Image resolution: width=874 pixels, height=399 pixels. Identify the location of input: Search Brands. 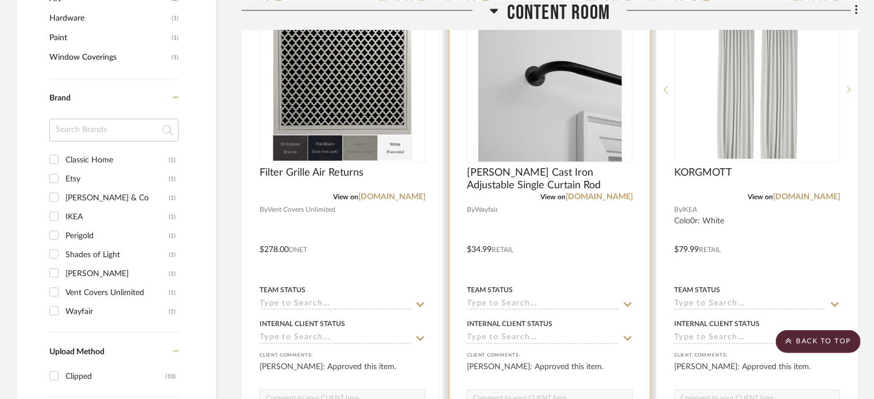
(114, 130).